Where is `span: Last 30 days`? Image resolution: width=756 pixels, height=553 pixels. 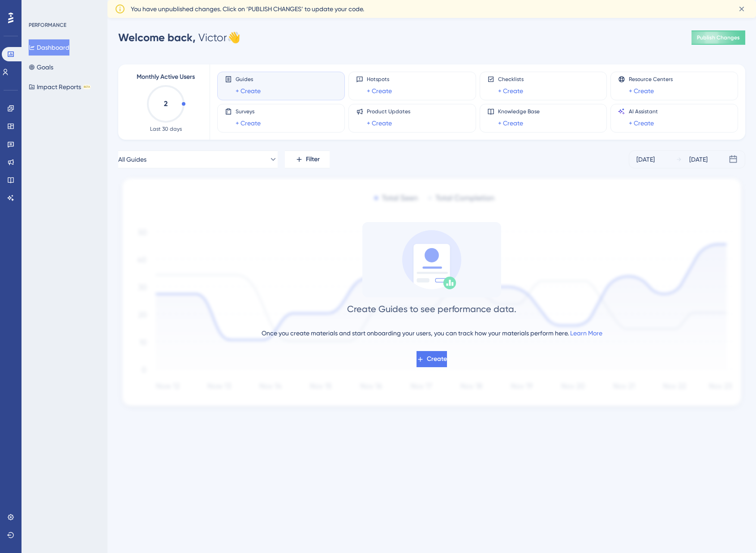
span: Last 30 days is located at coordinates (166, 129).